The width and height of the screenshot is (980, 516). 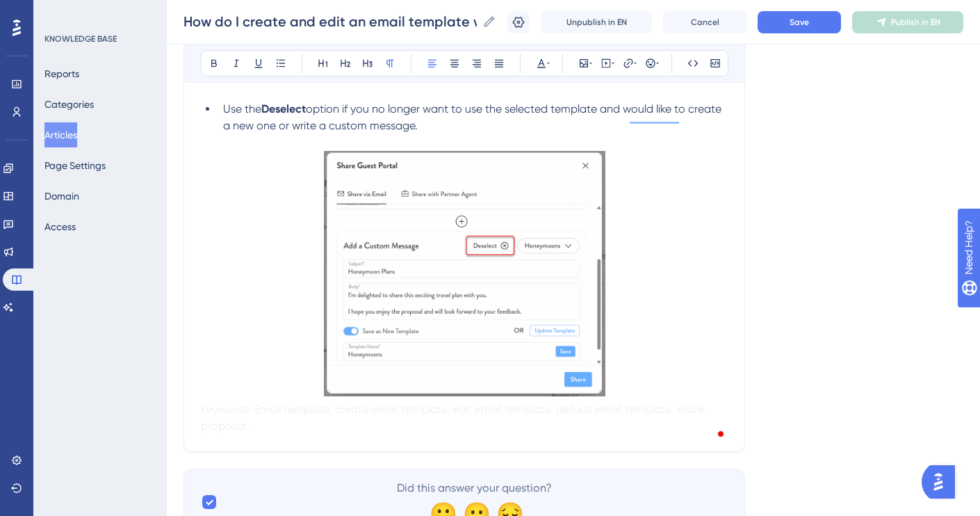 I want to click on button: Access, so click(x=60, y=226).